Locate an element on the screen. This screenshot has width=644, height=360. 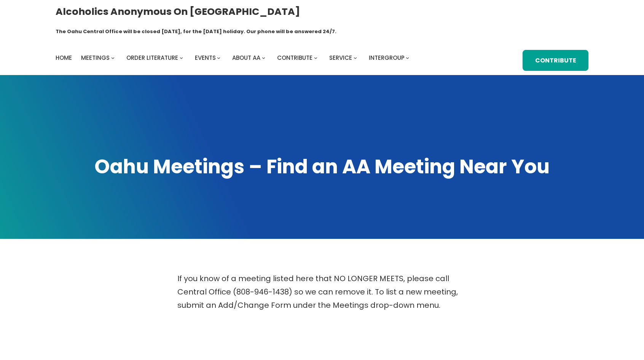
span: Contribute is located at coordinates (295, 57).